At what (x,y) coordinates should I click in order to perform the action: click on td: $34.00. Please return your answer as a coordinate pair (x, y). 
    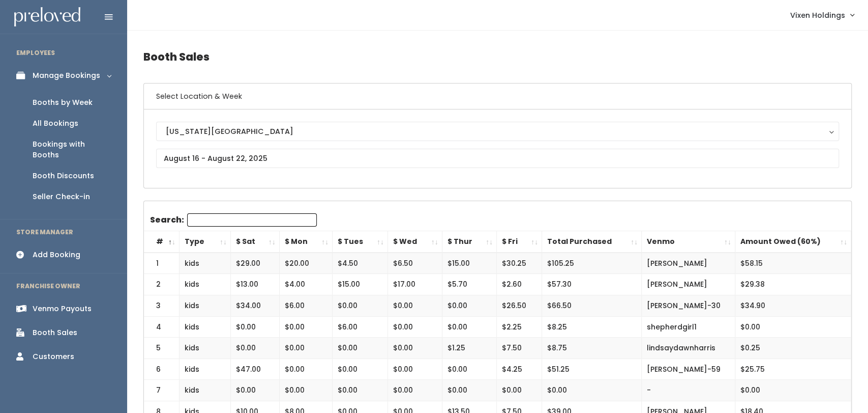
    Looking at the image, I should click on (255, 305).